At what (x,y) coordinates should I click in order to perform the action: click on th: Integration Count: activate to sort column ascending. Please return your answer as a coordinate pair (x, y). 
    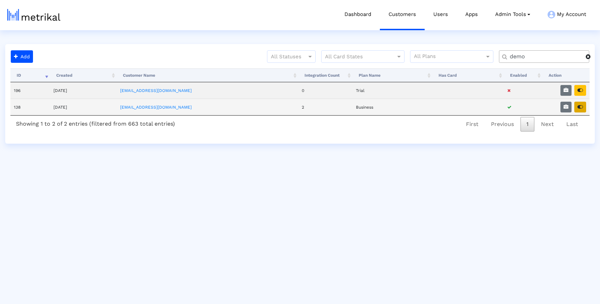
    Looking at the image, I should click on (325, 75).